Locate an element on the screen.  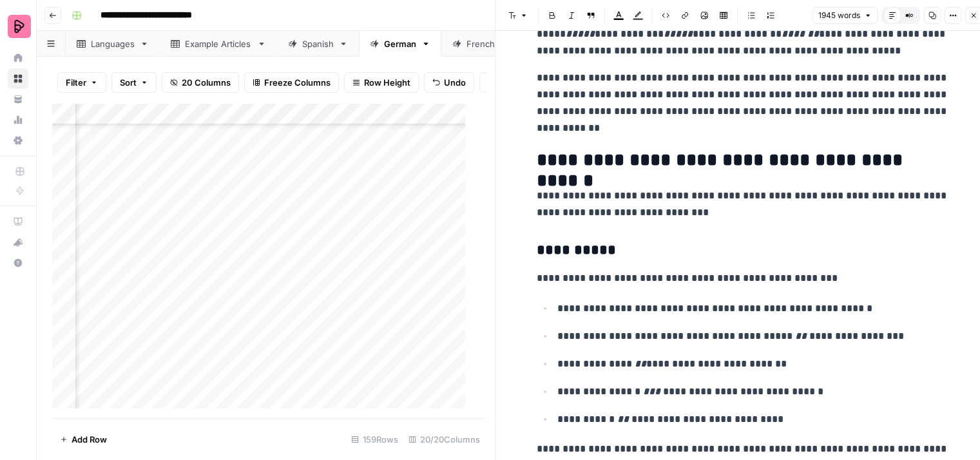
a: Browse is located at coordinates (18, 79).